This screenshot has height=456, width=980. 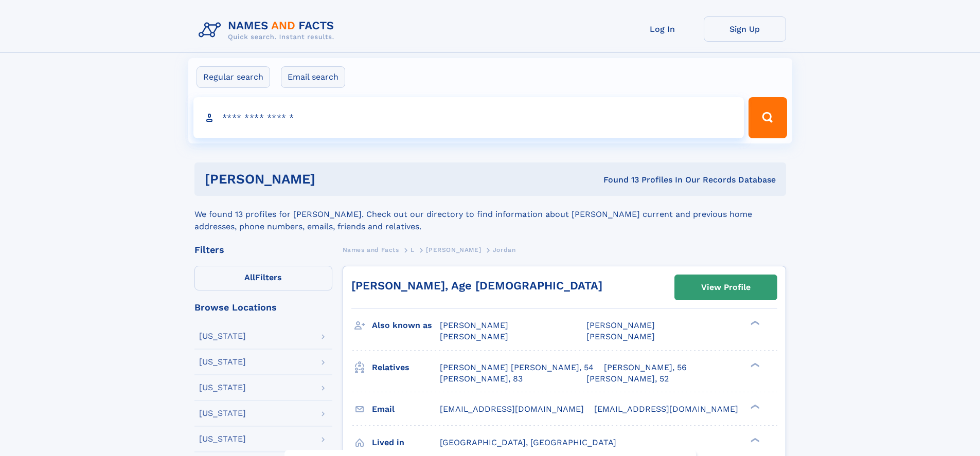 I want to click on a: Names and Facts, so click(x=371, y=249).